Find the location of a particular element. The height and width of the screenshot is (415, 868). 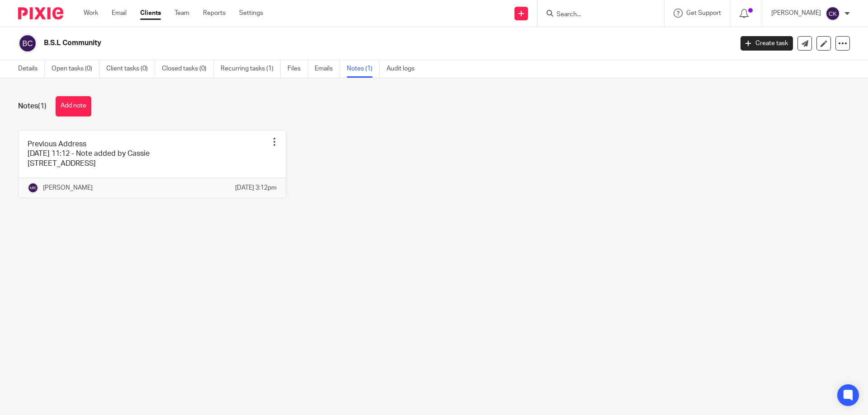

a: Client tasks (0) is located at coordinates (130, 69).